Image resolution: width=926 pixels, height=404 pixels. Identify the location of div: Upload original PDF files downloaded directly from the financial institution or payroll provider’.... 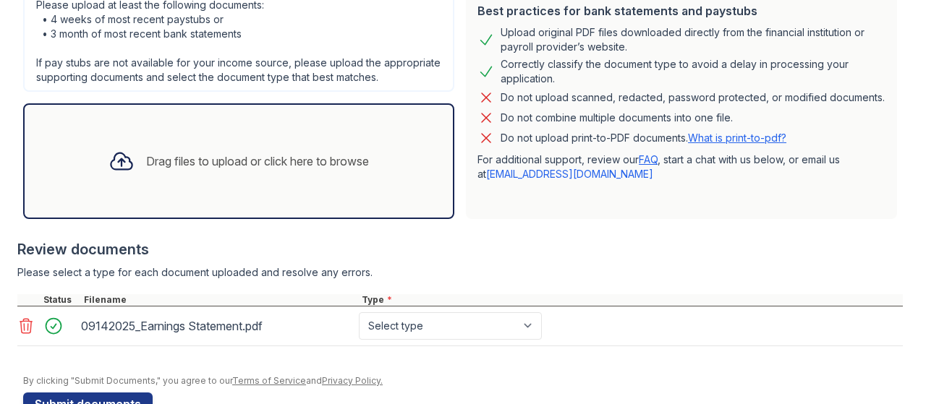
(693, 40).